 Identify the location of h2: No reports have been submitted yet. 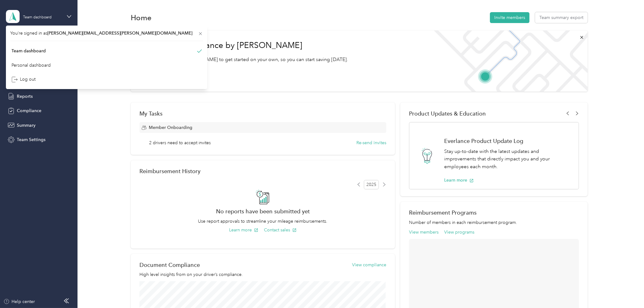
(263, 211).